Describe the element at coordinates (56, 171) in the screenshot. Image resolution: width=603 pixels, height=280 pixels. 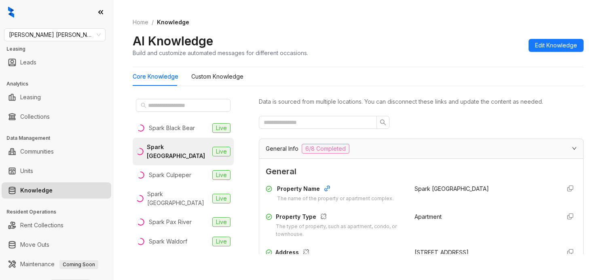
I see `li: Units` at that location.